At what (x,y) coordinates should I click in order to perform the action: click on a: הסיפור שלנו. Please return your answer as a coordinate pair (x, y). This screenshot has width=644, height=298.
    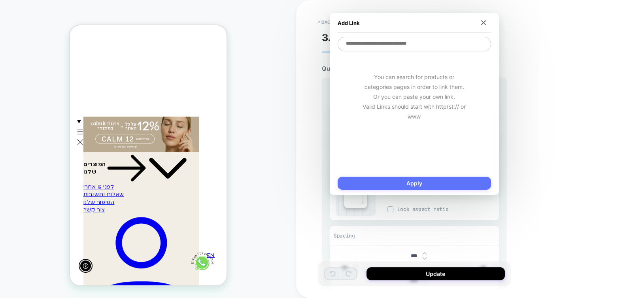
    Looking at the image, I should click on (71, 177).